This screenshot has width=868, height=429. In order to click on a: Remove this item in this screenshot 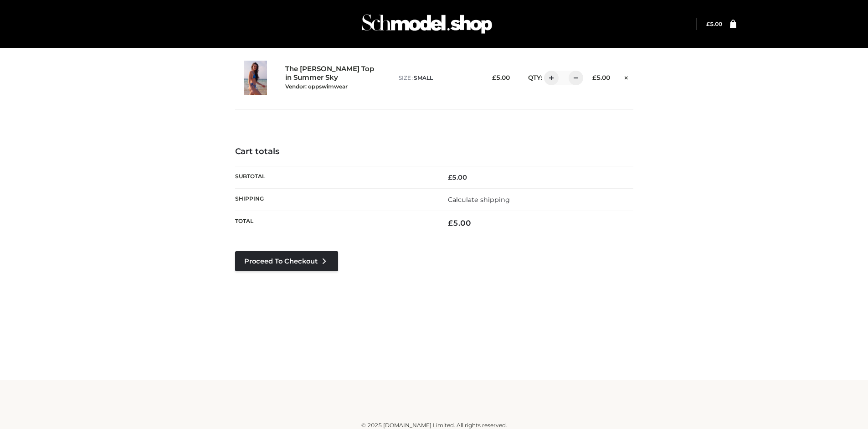, I will do `click(626, 76)`.